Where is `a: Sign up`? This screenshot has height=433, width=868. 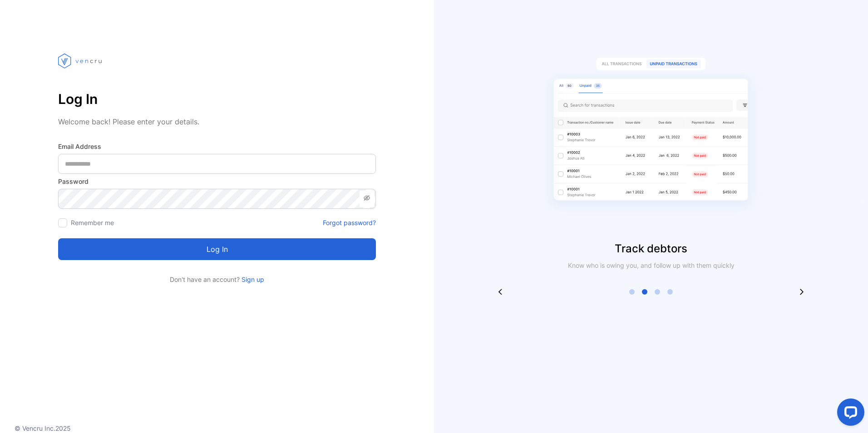
a: Sign up is located at coordinates (252, 279).